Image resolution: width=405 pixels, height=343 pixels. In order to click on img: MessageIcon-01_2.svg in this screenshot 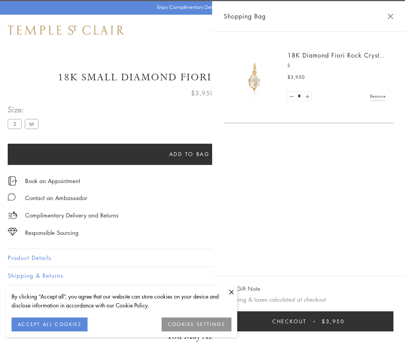, I will do `click(12, 197)`.